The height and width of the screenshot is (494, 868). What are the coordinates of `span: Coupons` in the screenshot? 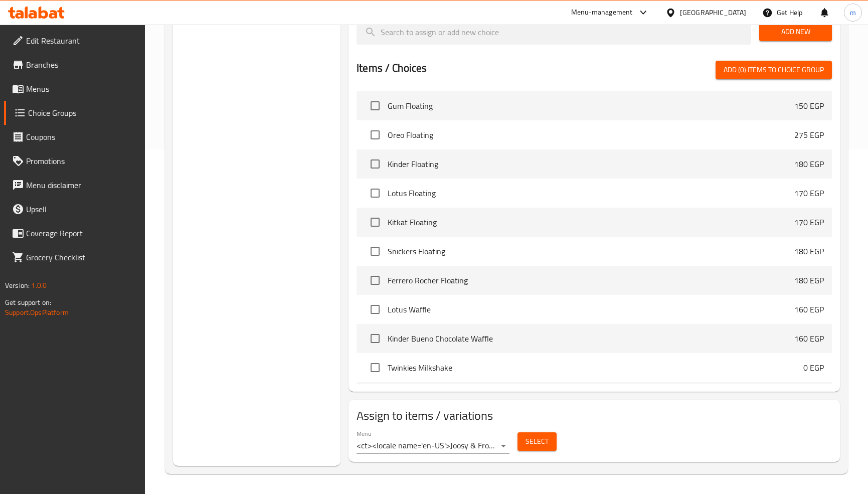 It's located at (81, 137).